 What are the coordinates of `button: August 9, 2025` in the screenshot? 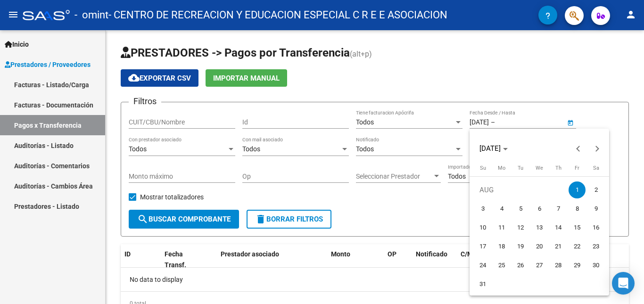 It's located at (595, 209).